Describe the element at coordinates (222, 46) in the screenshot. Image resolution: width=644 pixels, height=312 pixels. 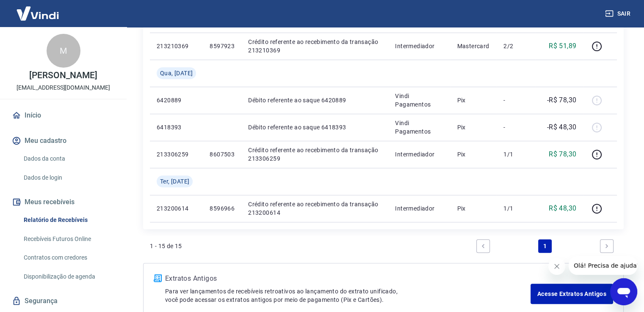
I see `p: 8597923` at that location.